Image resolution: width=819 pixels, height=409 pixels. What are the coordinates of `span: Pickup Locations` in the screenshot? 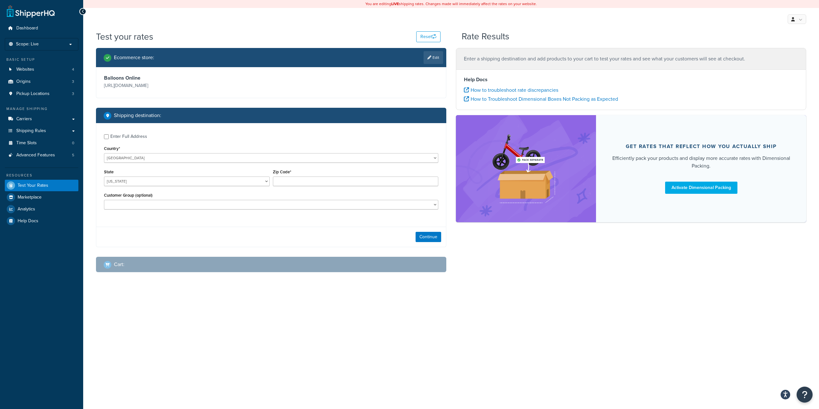 It's located at (33, 94).